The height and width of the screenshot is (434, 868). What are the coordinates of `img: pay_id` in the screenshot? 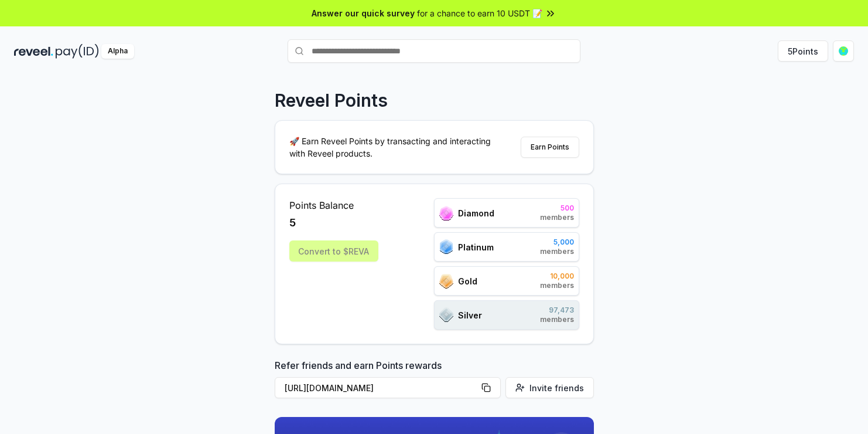 It's located at (77, 51).